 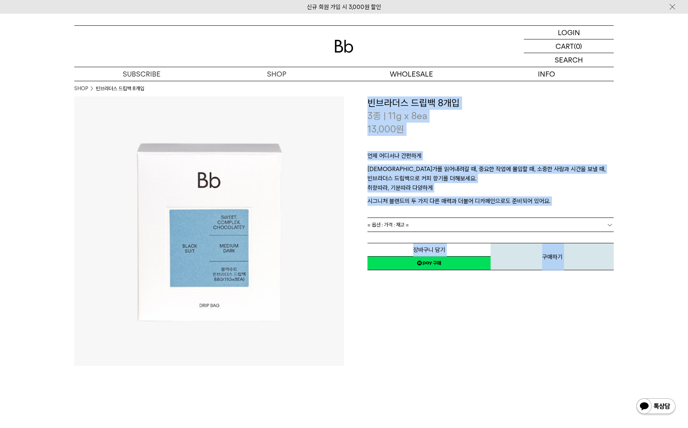 What do you see at coordinates (142, 74) in the screenshot?
I see `a: SUBSCRIBE` at bounding box center [142, 74].